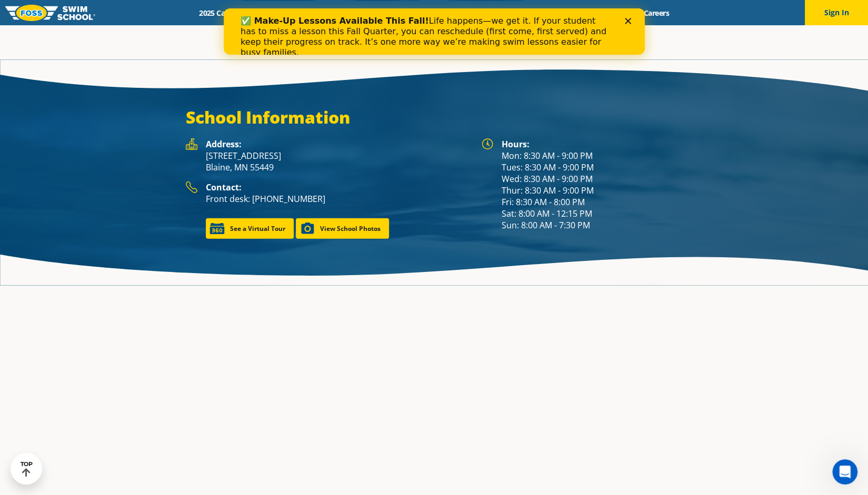 Image resolution: width=868 pixels, height=495 pixels. Describe the element at coordinates (222, 12) in the screenshot. I see `a: 2025 Calendar` at that location.